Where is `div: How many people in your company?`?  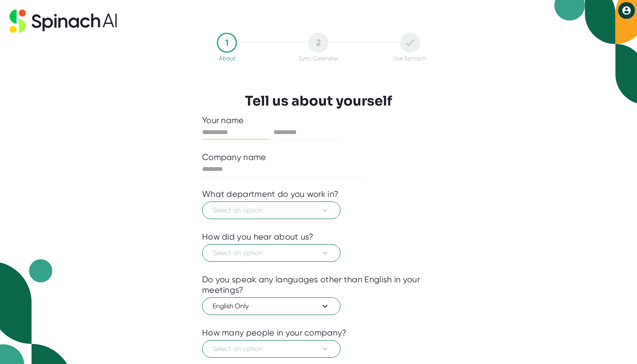 div: How many people in your company? is located at coordinates (274, 332).